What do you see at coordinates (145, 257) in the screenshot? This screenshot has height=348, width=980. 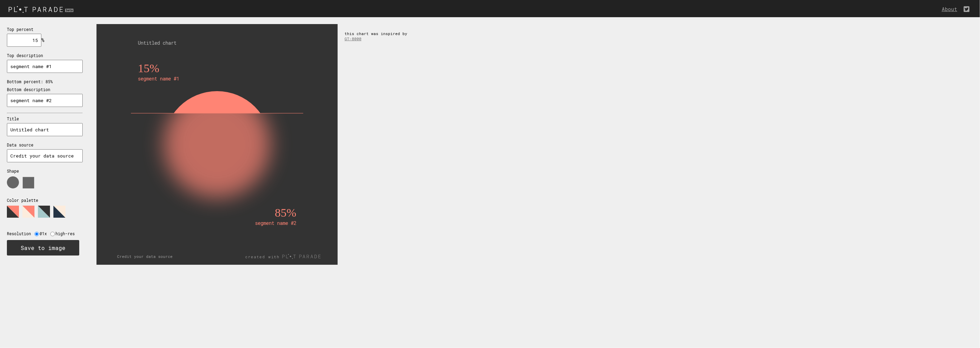 I see `text: Credit your data source` at bounding box center [145, 257].